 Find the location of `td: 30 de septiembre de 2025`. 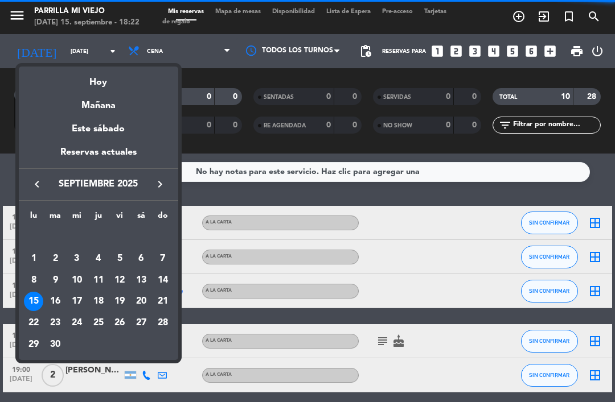

td: 30 de septiembre de 2025 is located at coordinates (55, 345).